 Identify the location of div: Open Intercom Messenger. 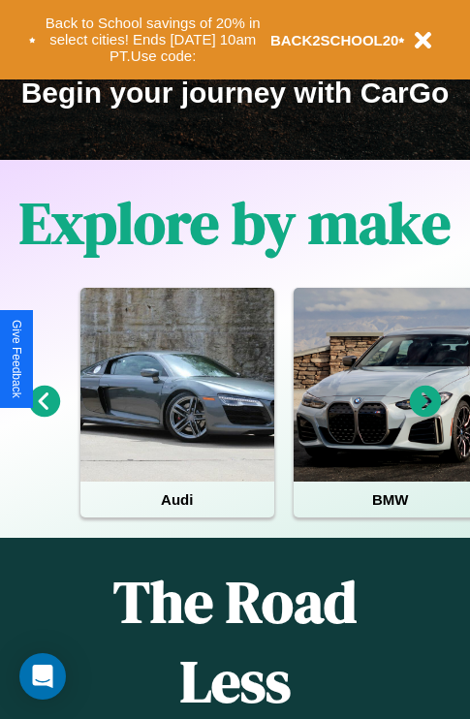
(43, 676).